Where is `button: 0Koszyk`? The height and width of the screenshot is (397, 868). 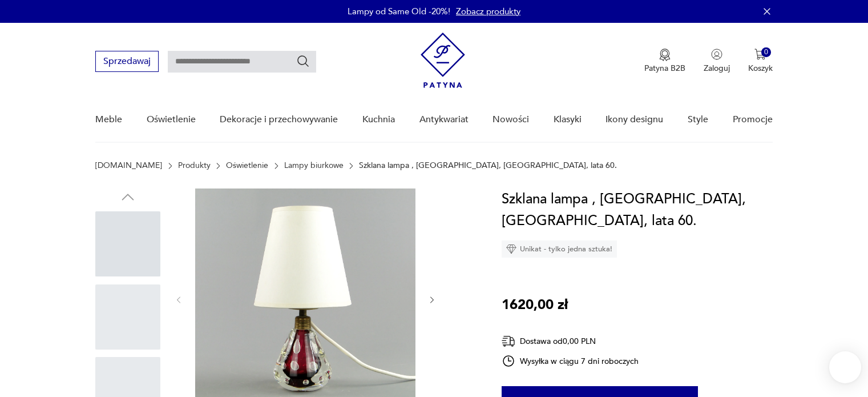 button: 0Koszyk is located at coordinates (760, 61).